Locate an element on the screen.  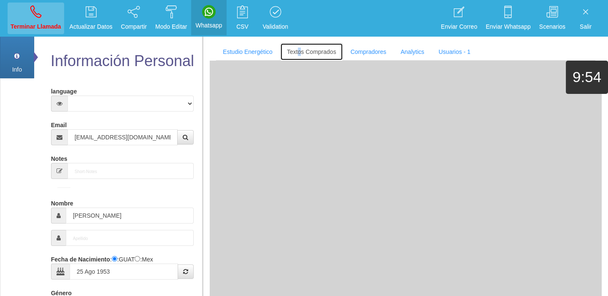
p: Actualizar Datos is located at coordinates (91, 27).